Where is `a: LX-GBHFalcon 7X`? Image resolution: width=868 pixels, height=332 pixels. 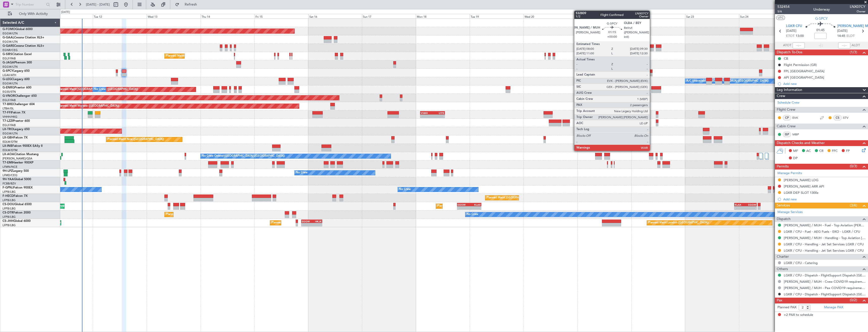 a: LX-GBHFalcon 7X is located at coordinates (15, 138).